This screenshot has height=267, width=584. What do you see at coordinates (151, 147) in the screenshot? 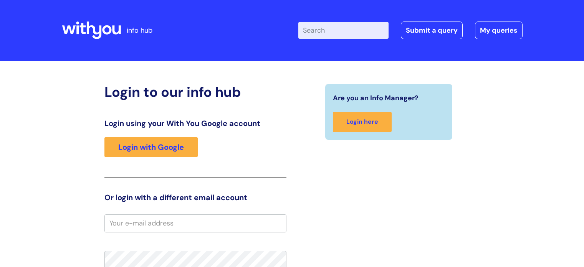
I see `a: Login with Google` at bounding box center [151, 147].